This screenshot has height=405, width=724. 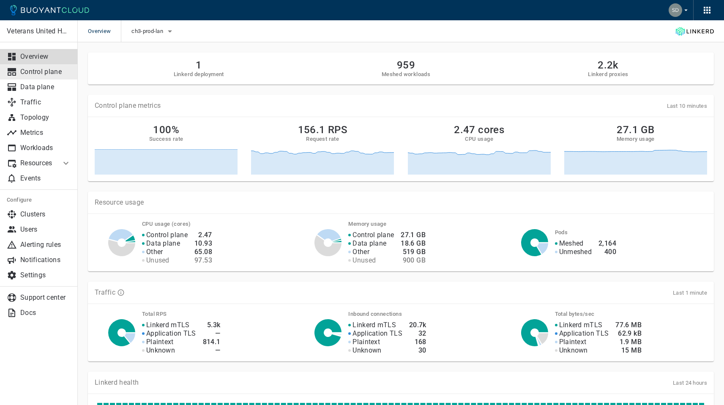 What do you see at coordinates (199, 65) in the screenshot?
I see `h2: 1` at bounding box center [199, 65].